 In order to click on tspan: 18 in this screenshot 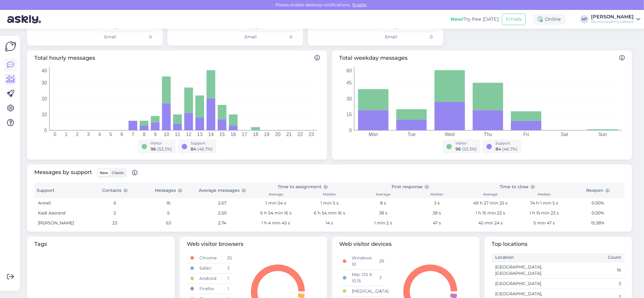, I will do `click(256, 134)`.